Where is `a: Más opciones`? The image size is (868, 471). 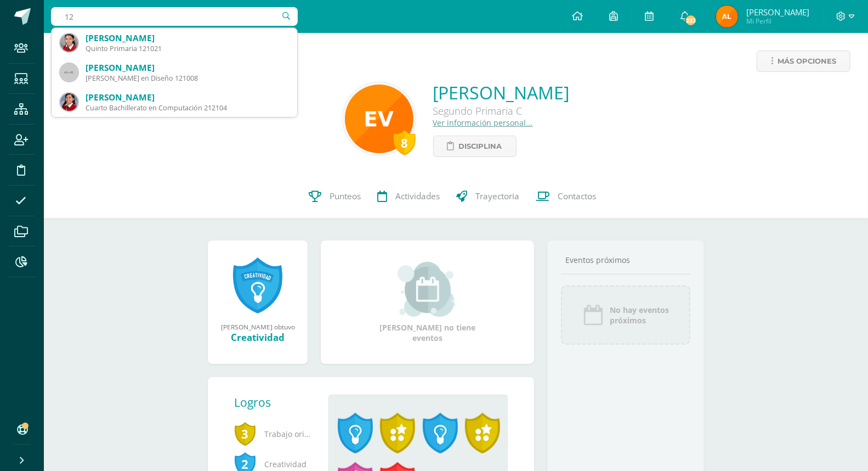
a: Más opciones is located at coordinates (804, 61).